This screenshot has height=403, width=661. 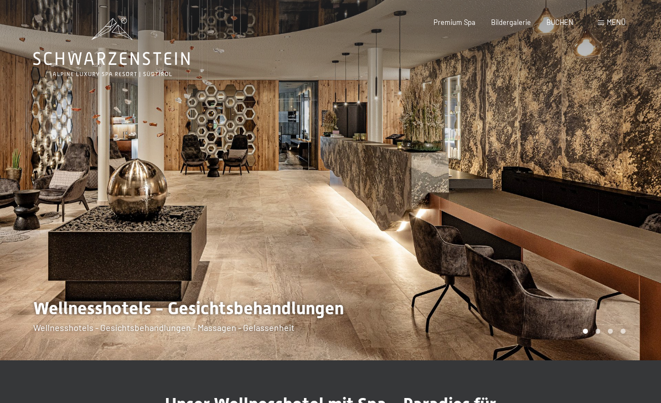 I want to click on a: Bildergalerie, so click(x=511, y=22).